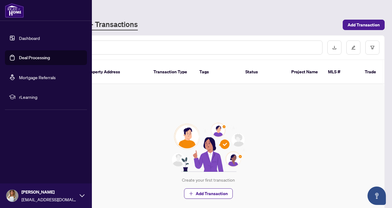  I want to click on a: Deal Processing, so click(34, 58).